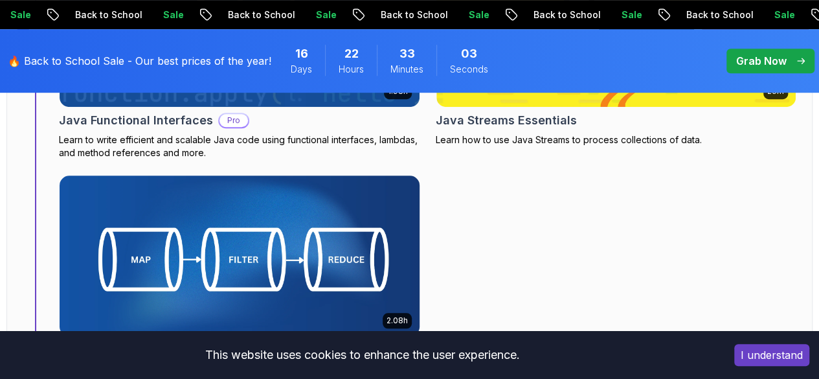 The height and width of the screenshot is (379, 819). Describe the element at coordinates (397, 321) in the screenshot. I see `p: 2.08h` at that location.